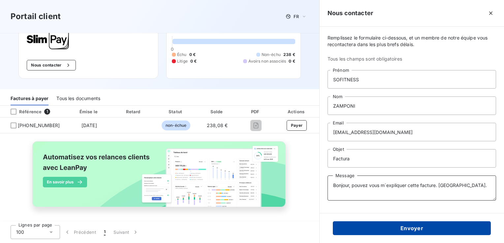  I want to click on span: 100, so click(20, 233).